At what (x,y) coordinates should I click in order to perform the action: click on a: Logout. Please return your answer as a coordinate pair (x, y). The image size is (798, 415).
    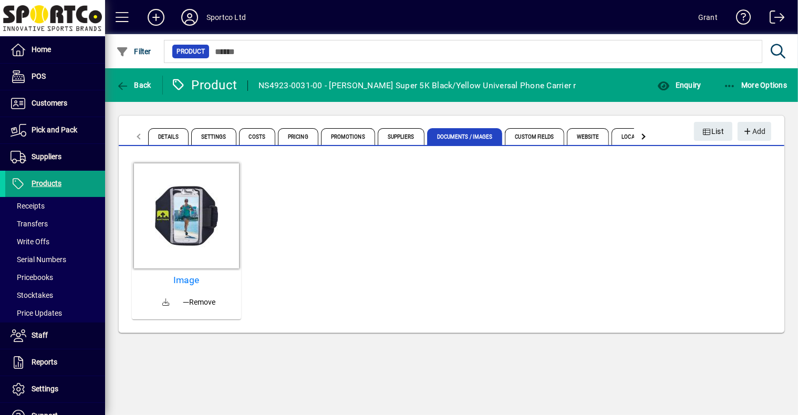
    Looking at the image, I should click on (773, 19).